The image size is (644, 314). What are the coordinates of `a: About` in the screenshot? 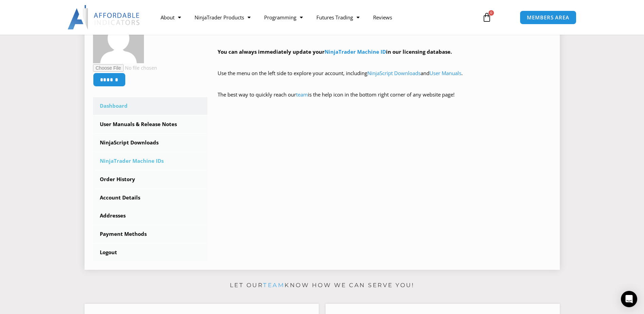 It's located at (171, 17).